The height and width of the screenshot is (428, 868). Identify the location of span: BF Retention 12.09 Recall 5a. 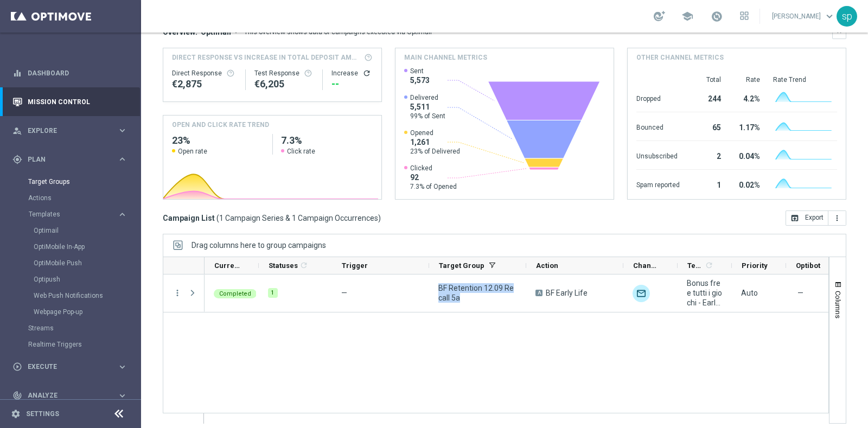
(478, 293).